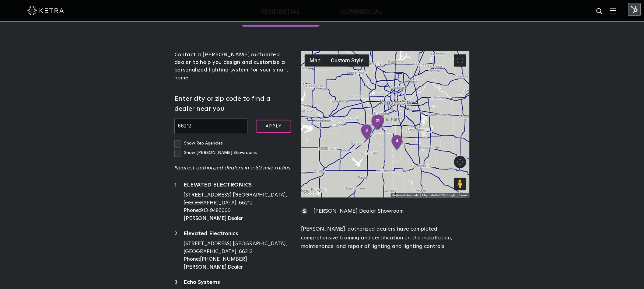  I want to click on input: Apply, so click(274, 126).